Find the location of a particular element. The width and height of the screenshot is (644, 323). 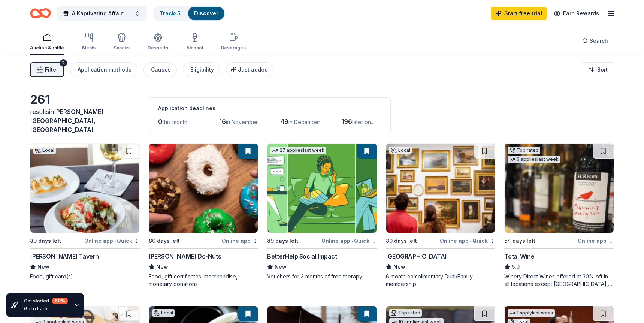

div: Application deadlines is located at coordinates (270, 108).